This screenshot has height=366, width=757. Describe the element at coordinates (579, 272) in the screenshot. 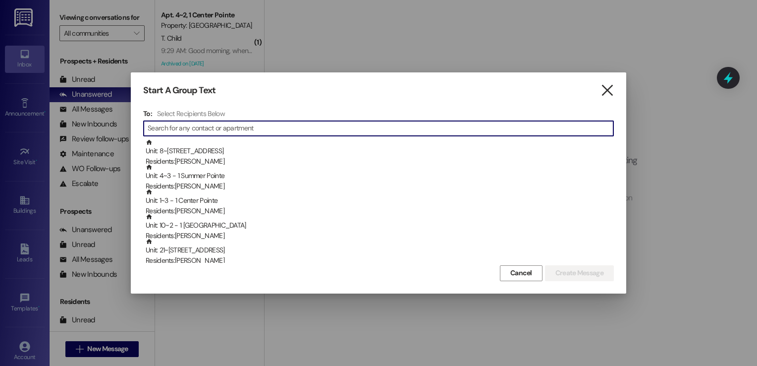

I see `span: Create Message` at that location.